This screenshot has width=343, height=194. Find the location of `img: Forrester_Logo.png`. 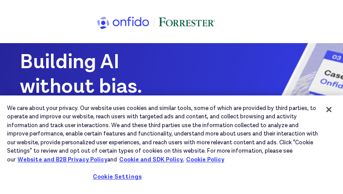

img: Forrester_Logo.png is located at coordinates (187, 22).